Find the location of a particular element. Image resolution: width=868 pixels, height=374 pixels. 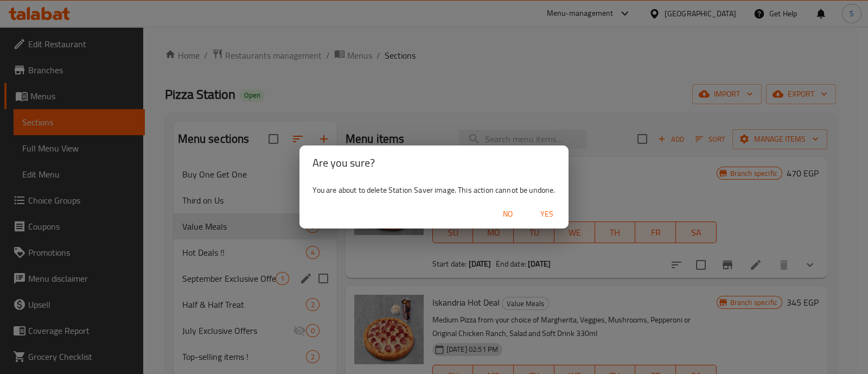

div: You are about to delete Station Saver image. This action cannot be undone. is located at coordinates (433, 190).